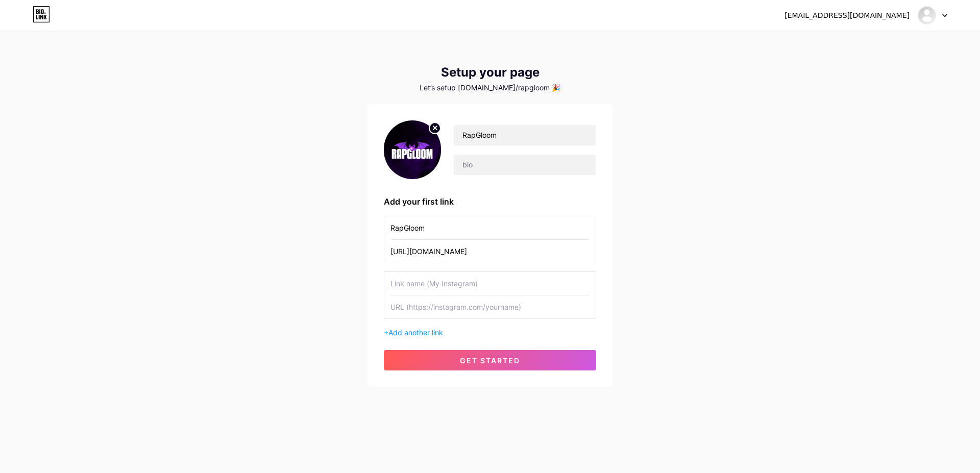  What do you see at coordinates (412, 149) in the screenshot?
I see `img: profile pic` at bounding box center [412, 149].